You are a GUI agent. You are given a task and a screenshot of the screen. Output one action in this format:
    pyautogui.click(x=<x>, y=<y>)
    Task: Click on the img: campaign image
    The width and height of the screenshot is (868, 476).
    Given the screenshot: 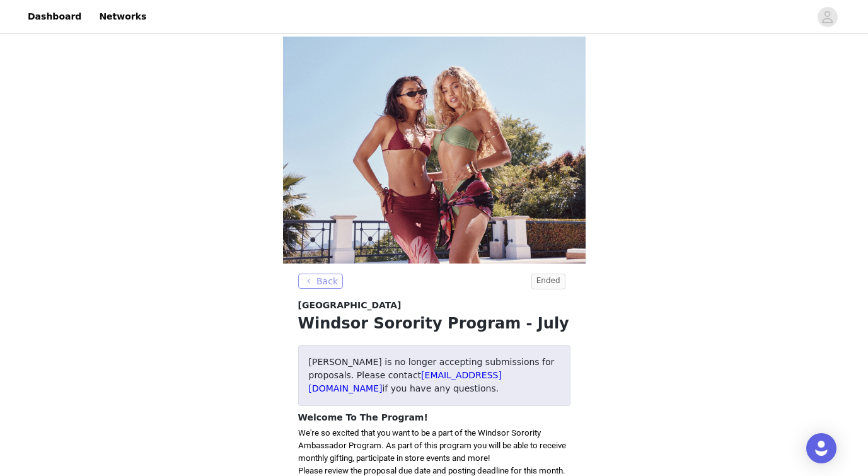 What is the action you would take?
    pyautogui.click(x=434, y=149)
    